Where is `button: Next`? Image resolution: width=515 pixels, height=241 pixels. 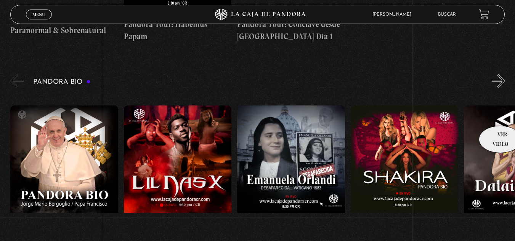 button: Next is located at coordinates (498, 81).